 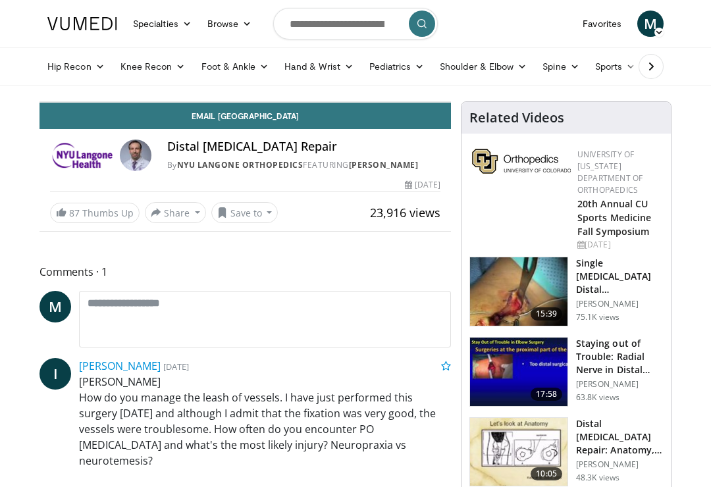 I want to click on img: king_0_3.png.150x105_q85_crop-smart_upscale.jpg, so click(x=519, y=292).